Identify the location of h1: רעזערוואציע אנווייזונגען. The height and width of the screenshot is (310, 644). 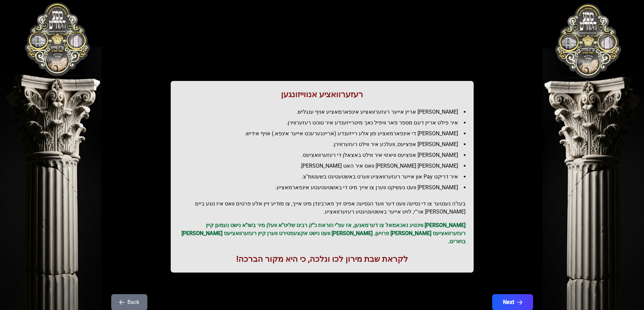
(322, 94).